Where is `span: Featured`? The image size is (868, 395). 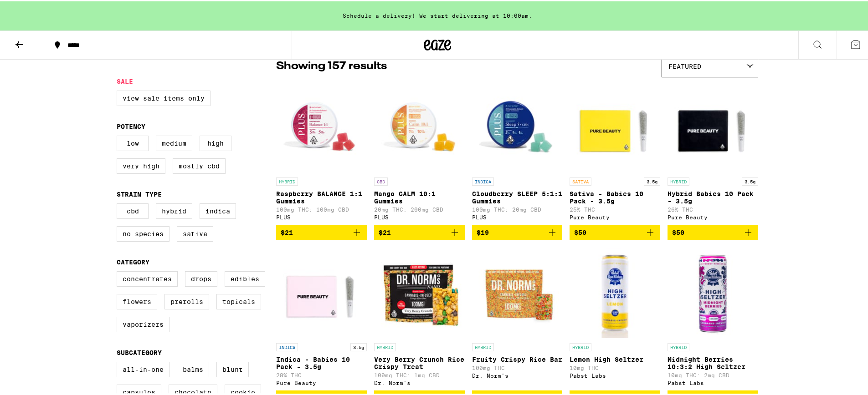 span: Featured is located at coordinates (685, 65).